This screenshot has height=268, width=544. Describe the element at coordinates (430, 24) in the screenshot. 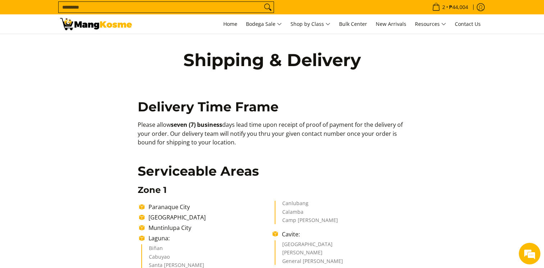

I see `span: Resources` at that location.